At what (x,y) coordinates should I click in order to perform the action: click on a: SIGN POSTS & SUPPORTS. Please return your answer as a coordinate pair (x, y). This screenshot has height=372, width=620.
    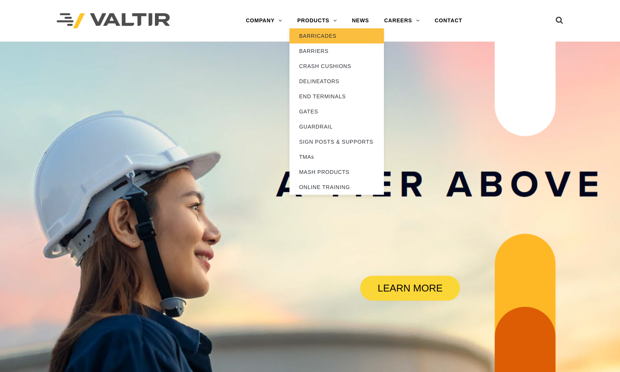
    Looking at the image, I should click on (337, 142).